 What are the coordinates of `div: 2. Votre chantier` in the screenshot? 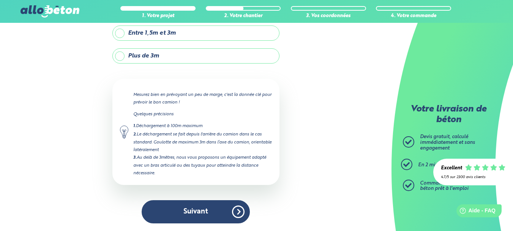 It's located at (244, 16).